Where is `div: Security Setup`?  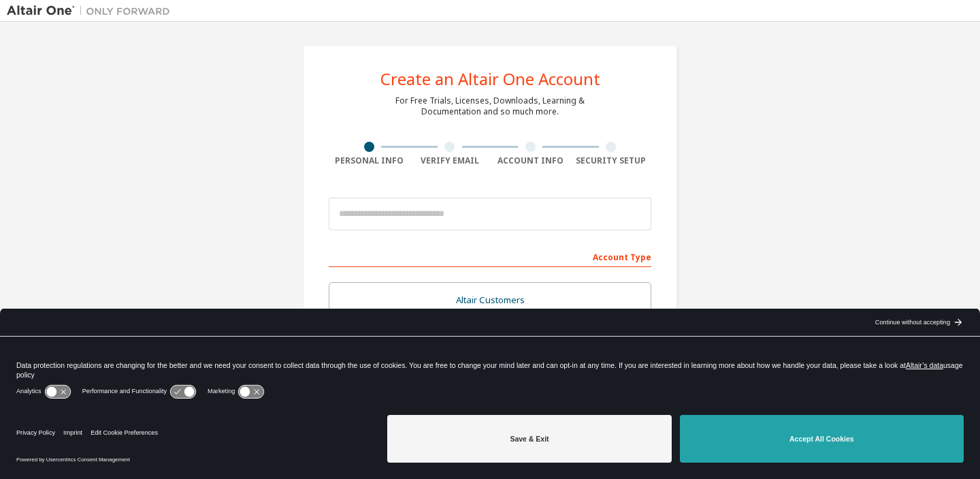
div: Security Setup is located at coordinates (611, 161).